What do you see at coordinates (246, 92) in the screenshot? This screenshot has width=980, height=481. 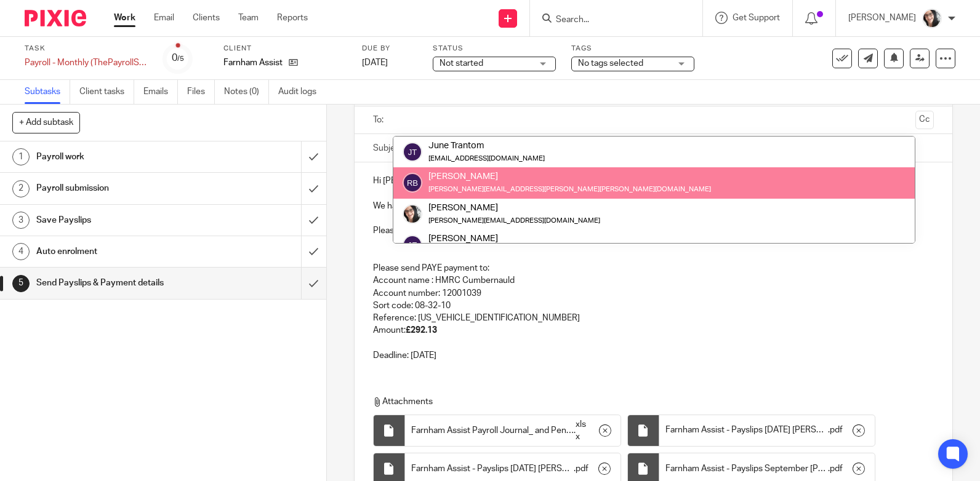 I see `a: Notes (0)` at bounding box center [246, 92].